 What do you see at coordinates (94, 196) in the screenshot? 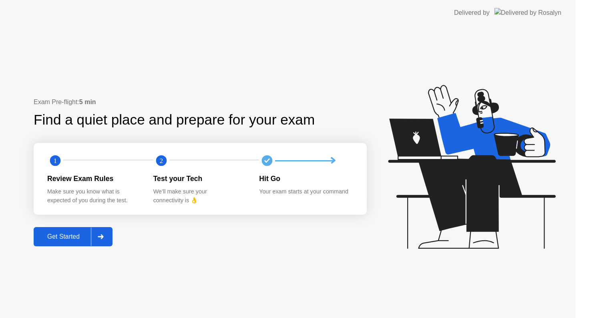
I see `div: Make sure you know what is expected of you during the test.` at bounding box center [94, 196].